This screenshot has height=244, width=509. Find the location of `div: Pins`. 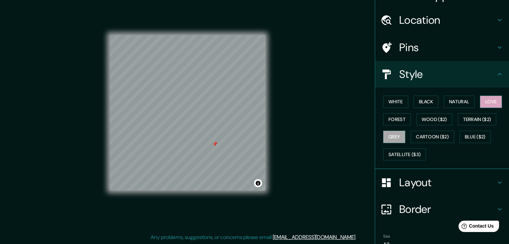

div: Pins is located at coordinates (442, 47).